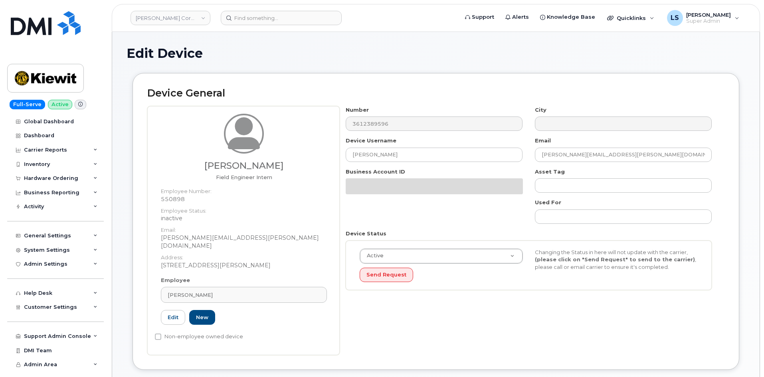 This screenshot has height=377, width=764. Describe the element at coordinates (244, 209) in the screenshot. I see `dt: Employee Status:` at that location.